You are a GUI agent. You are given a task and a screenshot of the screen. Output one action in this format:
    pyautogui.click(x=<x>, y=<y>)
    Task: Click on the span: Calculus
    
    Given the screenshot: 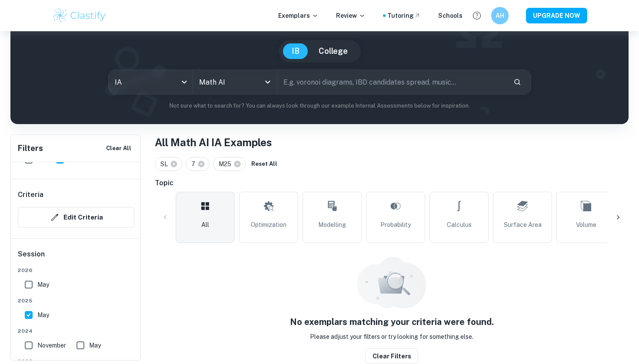 What is the action you would take?
    pyautogui.click(x=459, y=225)
    